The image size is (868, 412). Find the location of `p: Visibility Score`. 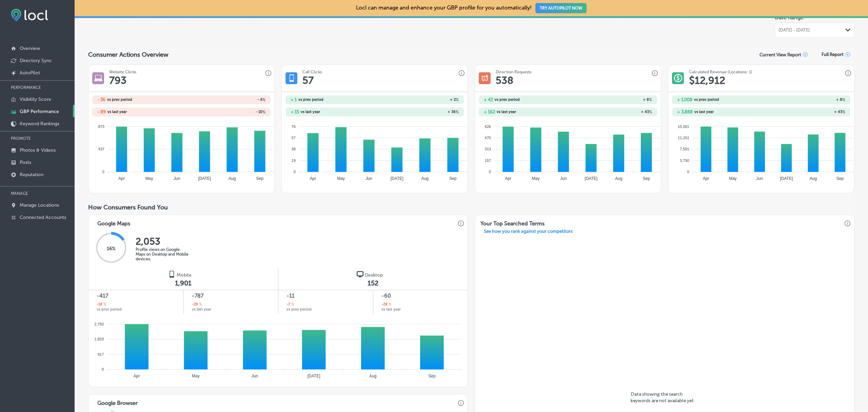

p: Visibility Score is located at coordinates (35, 99).